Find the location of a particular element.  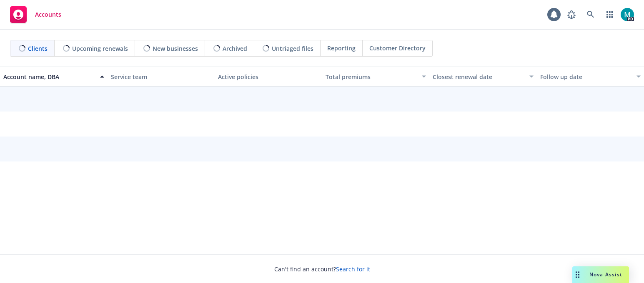

div: Follow up date is located at coordinates (586, 77).